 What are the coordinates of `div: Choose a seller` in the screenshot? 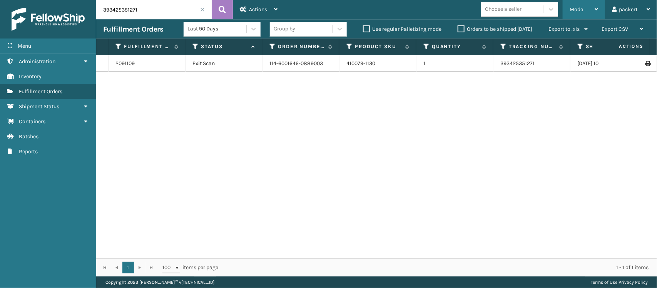 It's located at (503, 9).